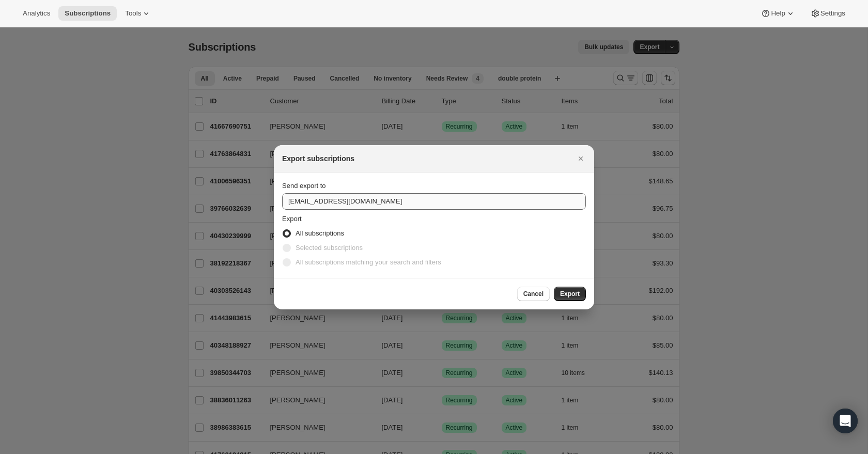  I want to click on span: Selected subscriptions, so click(330, 248).